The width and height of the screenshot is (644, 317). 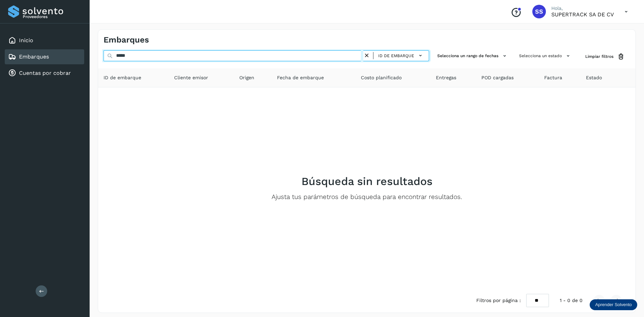 I want to click on span: Estado, so click(x=594, y=78).